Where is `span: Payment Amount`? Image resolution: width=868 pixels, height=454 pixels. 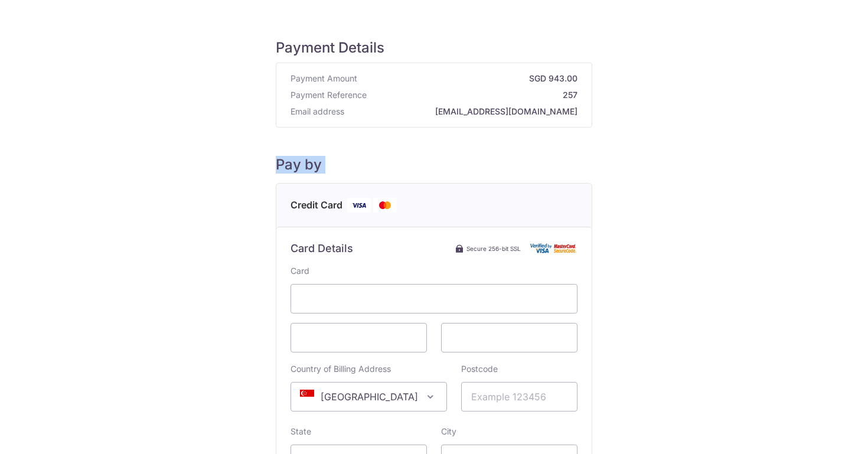
span: Payment Amount is located at coordinates (324, 78).